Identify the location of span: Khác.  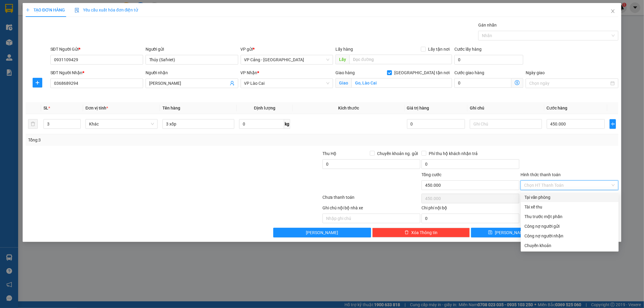
(121, 124).